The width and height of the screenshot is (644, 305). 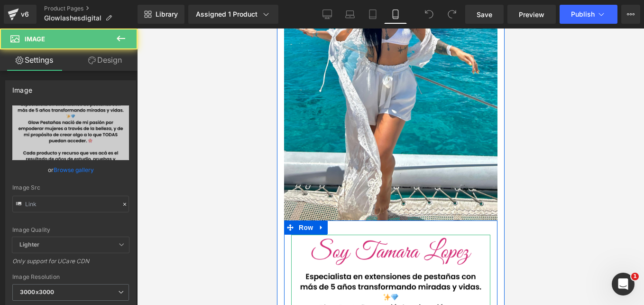 I want to click on span: Publish, so click(x=582, y=14).